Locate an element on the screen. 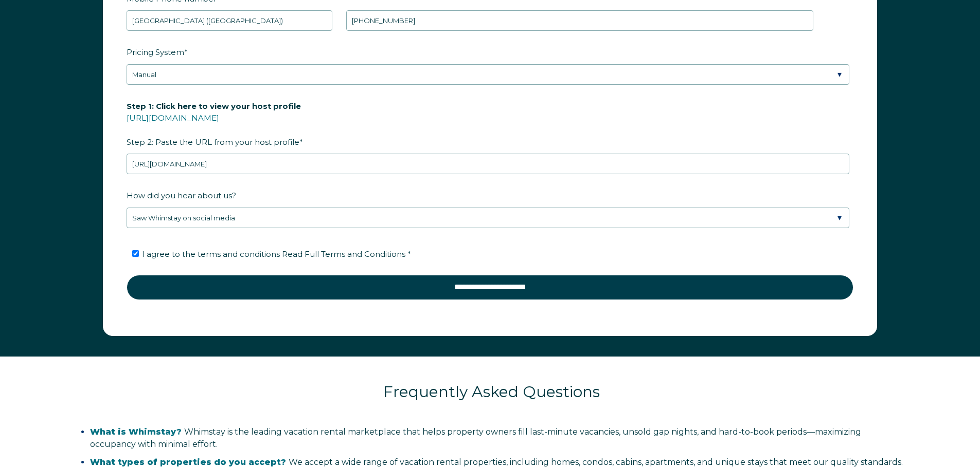  span: Step 2: Paste the URL from your host profile is located at coordinates (213, 124).